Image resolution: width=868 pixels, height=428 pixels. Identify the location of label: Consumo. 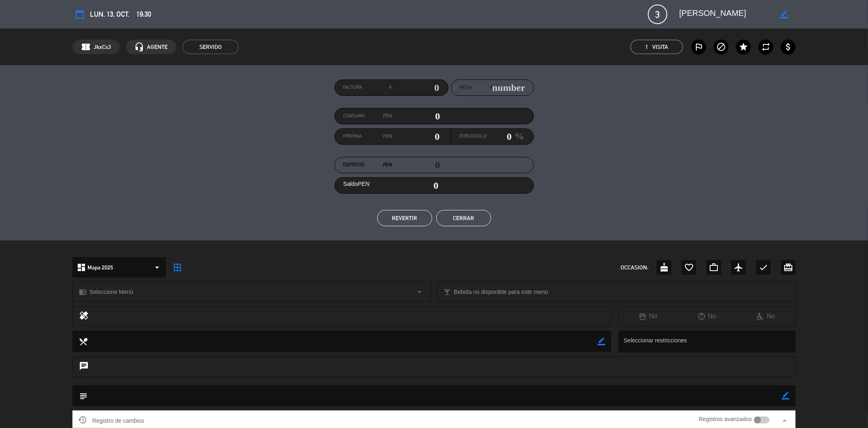
(368, 116).